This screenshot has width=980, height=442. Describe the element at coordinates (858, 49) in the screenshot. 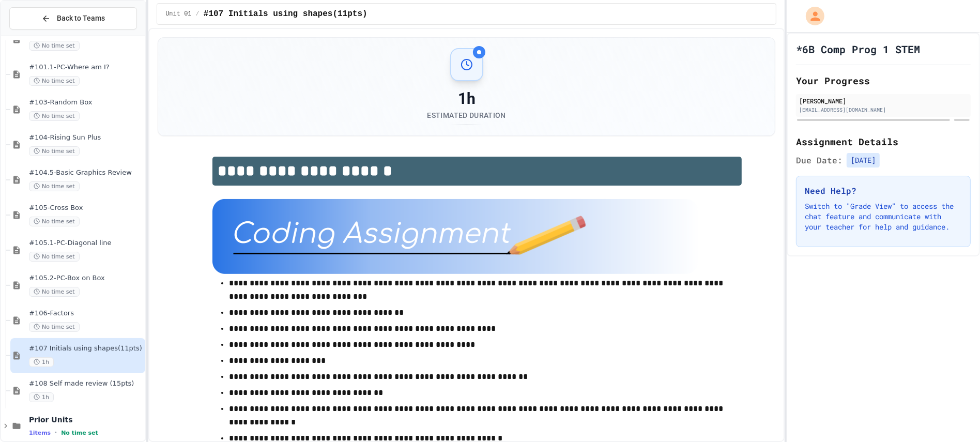

I see `h1: *6B Comp Prog 1 STEM` at that location.